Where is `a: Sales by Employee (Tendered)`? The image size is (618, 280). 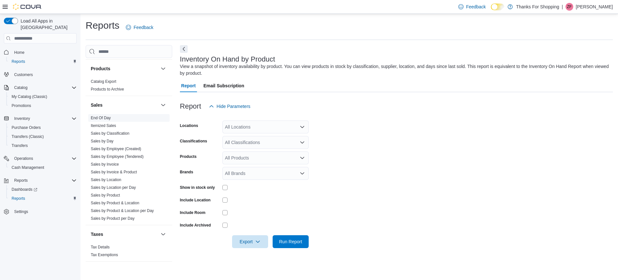 a: Sales by Employee (Tendered) is located at coordinates (117, 156).